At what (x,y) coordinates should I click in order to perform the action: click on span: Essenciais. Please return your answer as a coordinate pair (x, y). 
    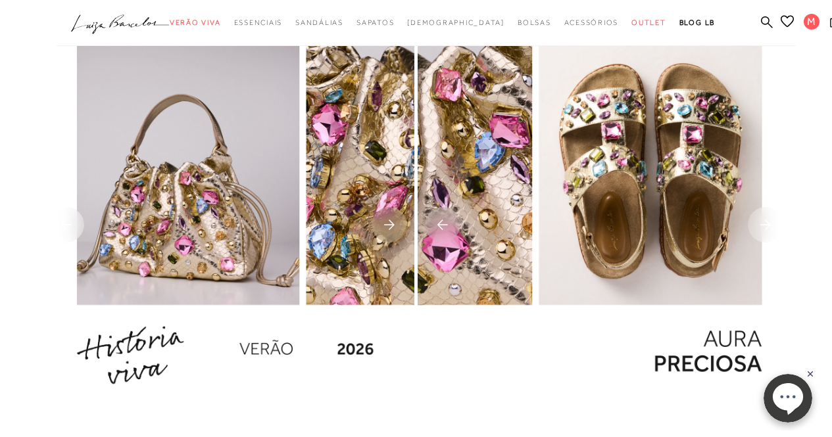
    Looking at the image, I should click on (258, 22).